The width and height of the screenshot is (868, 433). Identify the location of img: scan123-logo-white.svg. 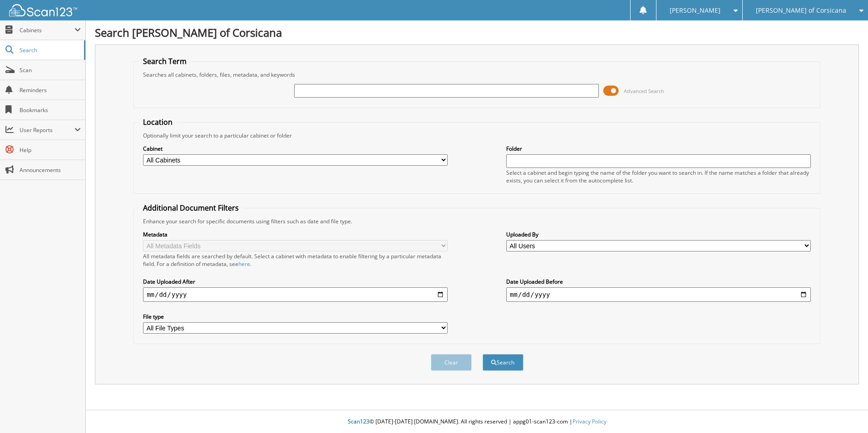
(43, 10).